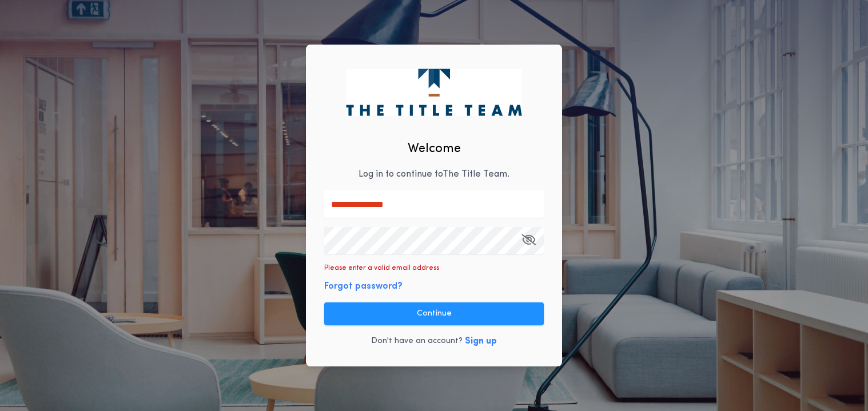 The image size is (868, 411). What do you see at coordinates (363, 287) in the screenshot?
I see `button: Forgot password?` at bounding box center [363, 287].